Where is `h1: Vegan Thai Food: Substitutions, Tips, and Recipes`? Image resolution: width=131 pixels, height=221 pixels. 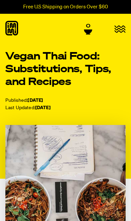 h1: Vegan Thai Food: Substitutions, Tips, and Recipes is located at coordinates (65, 69).